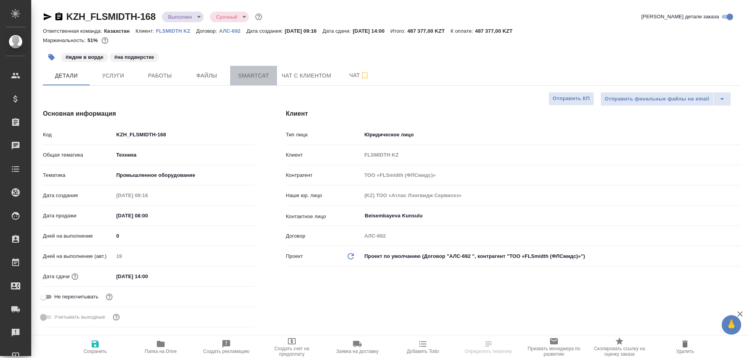  I want to click on p: Дата сдачи:, so click(337, 31).